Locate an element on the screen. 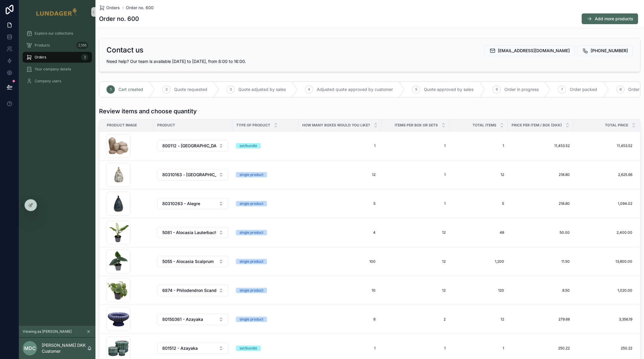 The width and height of the screenshot is (644, 359). div: 3 is located at coordinates (85, 57).